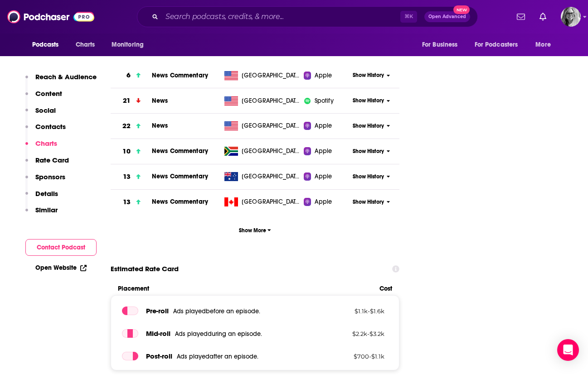 This screenshot has width=588, height=388. Describe the element at coordinates (271, 202) in the screenshot. I see `span: Canada` at that location.